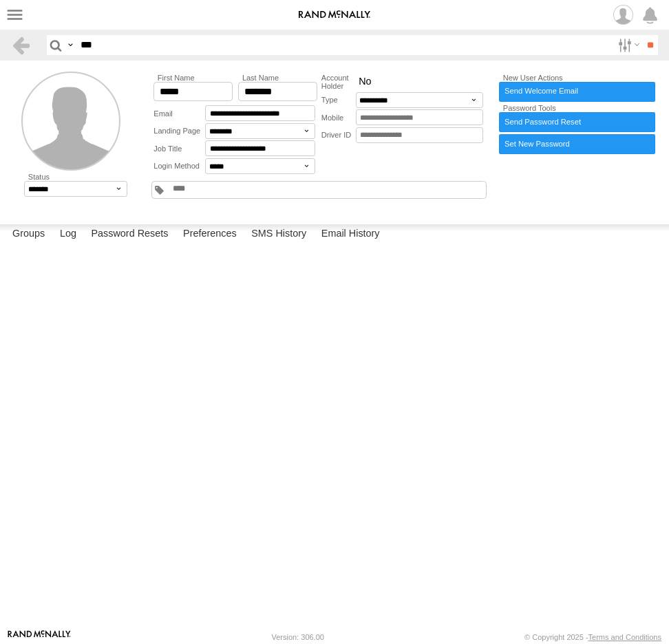 This screenshot has height=644, width=669. Describe the element at coordinates (28, 234) in the screenshot. I see `label: Groups` at that location.